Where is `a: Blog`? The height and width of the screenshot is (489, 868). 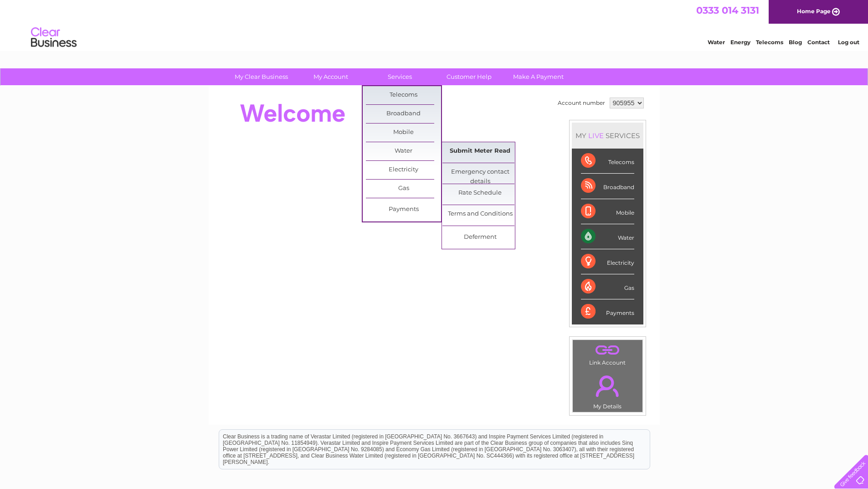
a: Blog is located at coordinates (795, 42).